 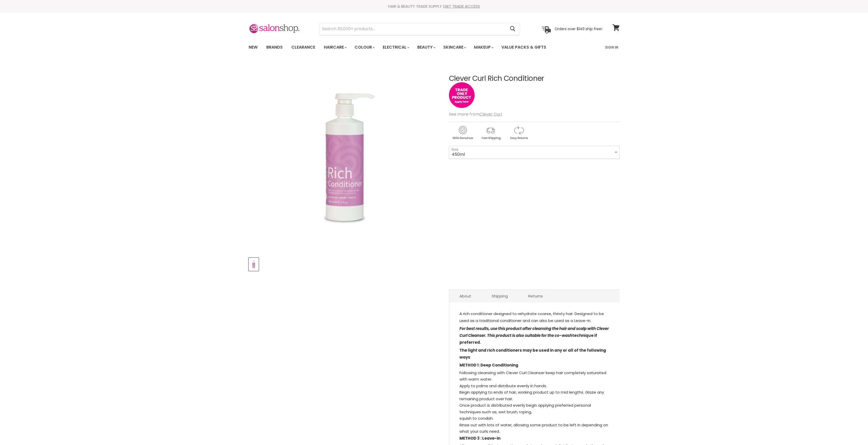 What do you see at coordinates (426, 47) in the screenshot?
I see `a: Beauty` at bounding box center [426, 47].